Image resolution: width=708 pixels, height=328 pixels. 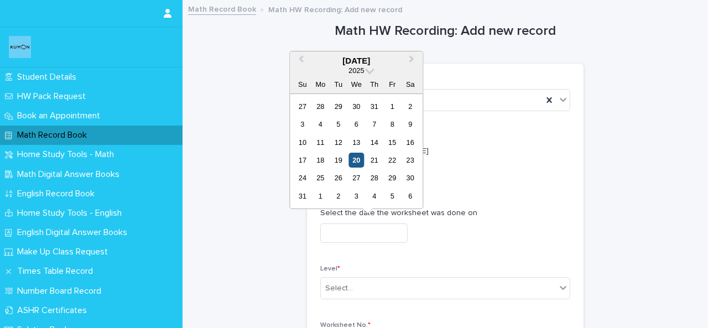 What do you see at coordinates (356, 178) in the screenshot?
I see `div: Choose Wednesday, August 27th, 2025` at bounding box center [356, 178].